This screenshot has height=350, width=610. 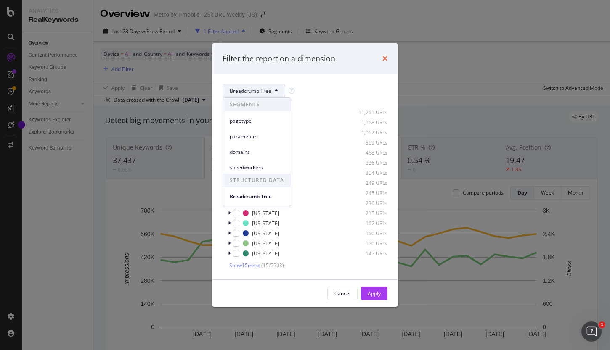 What do you see at coordinates (367, 122) in the screenshot?
I see `div: 1,168 URLs` at bounding box center [367, 122].